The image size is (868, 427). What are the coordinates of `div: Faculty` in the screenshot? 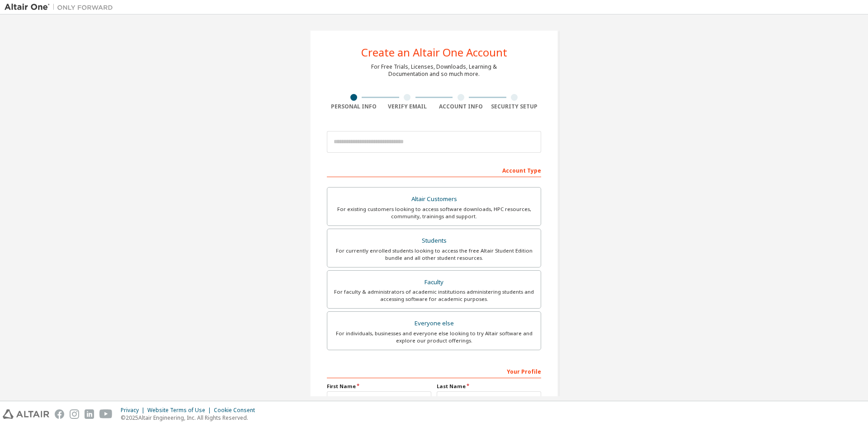 It's located at (434, 282).